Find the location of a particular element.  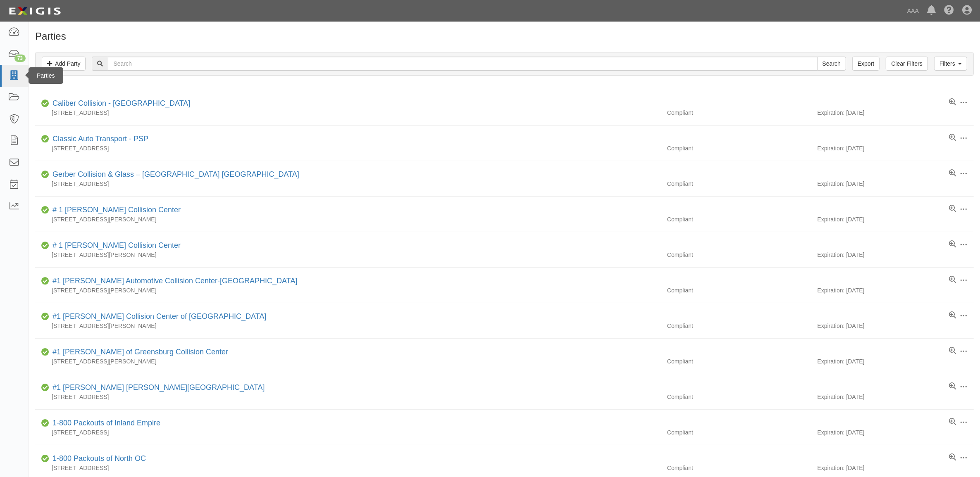

a: 1-800 Packouts of Inland Empire is located at coordinates (106, 423).